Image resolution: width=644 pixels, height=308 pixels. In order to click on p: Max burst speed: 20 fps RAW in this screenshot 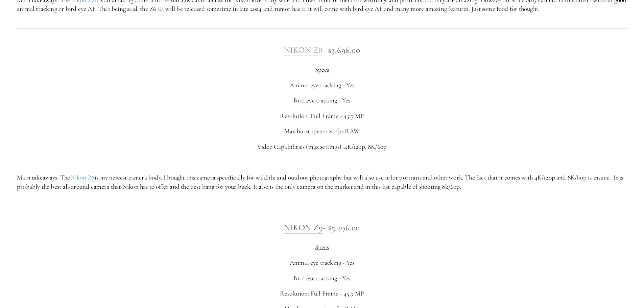, I will do `click(322, 131)`.